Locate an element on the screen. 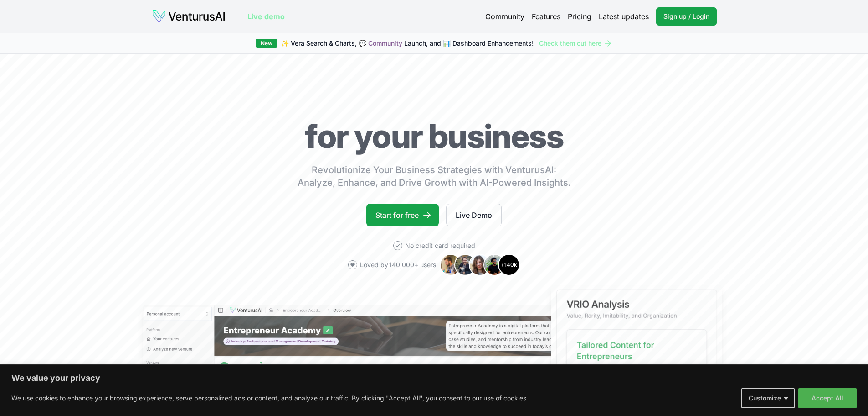 The image size is (868, 416). a: Features is located at coordinates (547, 17).